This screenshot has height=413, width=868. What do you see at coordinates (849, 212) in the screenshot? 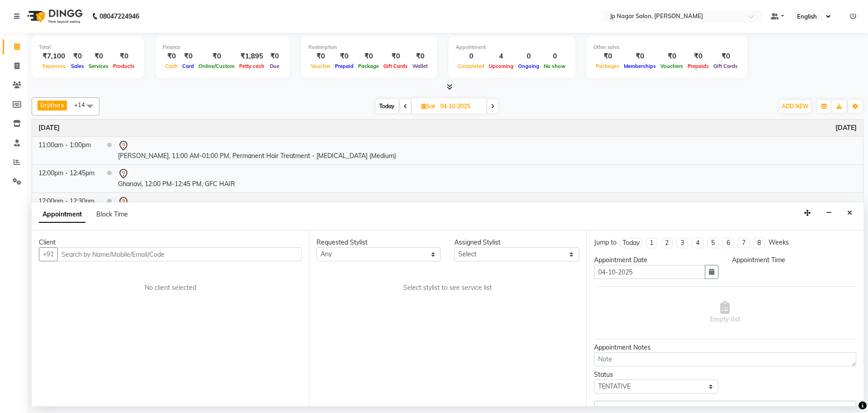
I see `button: Close` at bounding box center [849, 212].